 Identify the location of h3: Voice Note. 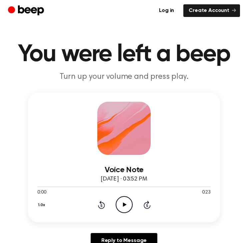
(124, 170).